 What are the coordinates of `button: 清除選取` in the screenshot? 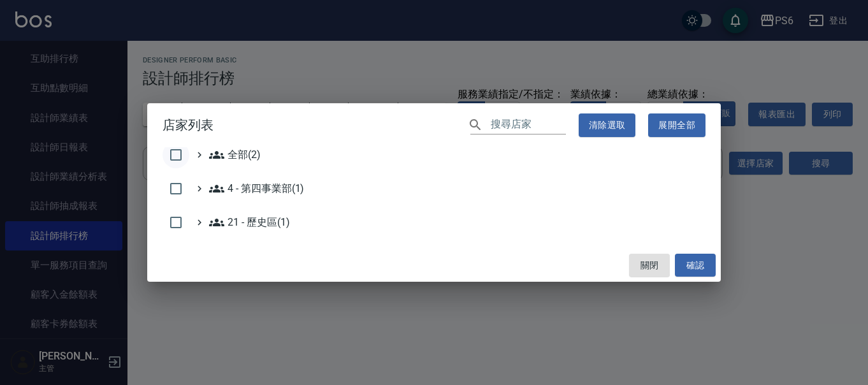 It's located at (607, 125).